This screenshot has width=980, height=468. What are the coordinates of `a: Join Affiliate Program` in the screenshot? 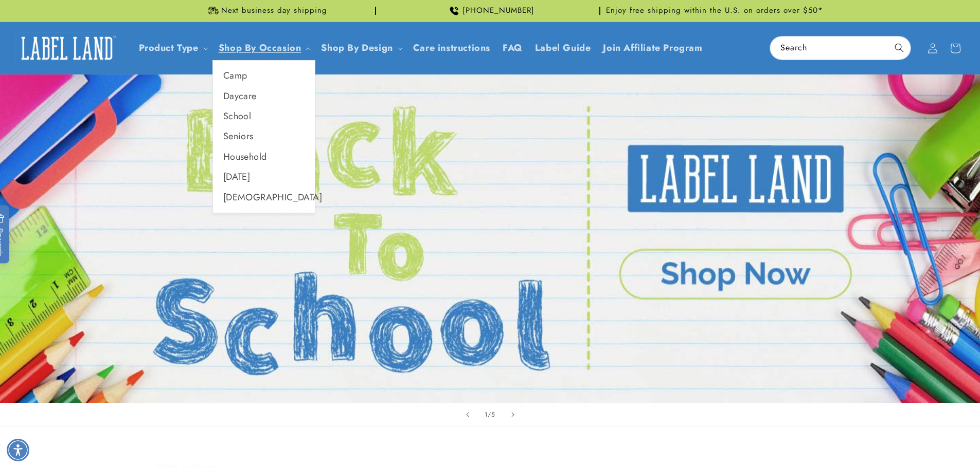 It's located at (652, 48).